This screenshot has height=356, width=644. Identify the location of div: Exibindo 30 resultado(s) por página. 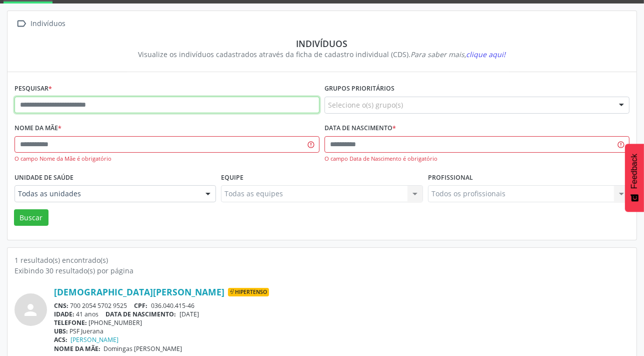
(322, 271).